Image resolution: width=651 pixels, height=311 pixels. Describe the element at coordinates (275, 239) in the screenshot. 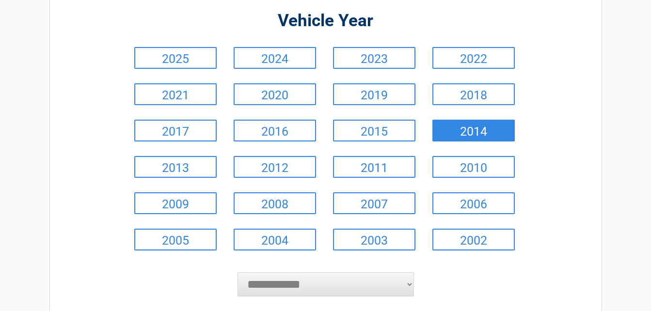

I see `a: 2004` at that location.